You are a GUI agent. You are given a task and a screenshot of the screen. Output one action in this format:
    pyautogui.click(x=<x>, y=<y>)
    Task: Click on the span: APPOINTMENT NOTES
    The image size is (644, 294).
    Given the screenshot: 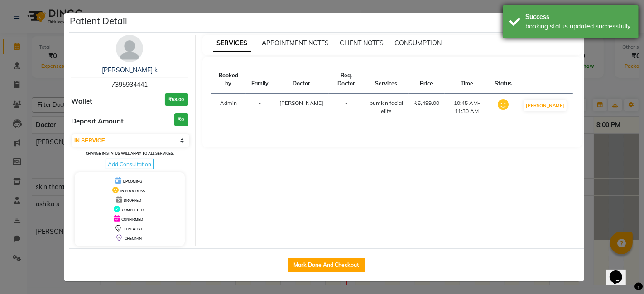 What is the action you would take?
    pyautogui.click(x=296, y=43)
    